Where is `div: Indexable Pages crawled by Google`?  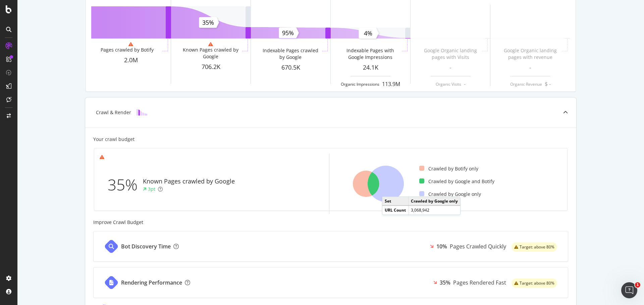
div: Indexable Pages crawled by Google is located at coordinates (290, 54).